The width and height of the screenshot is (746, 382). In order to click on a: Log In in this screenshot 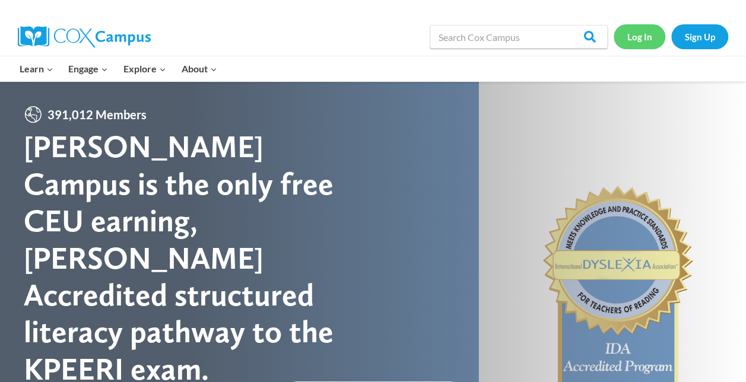, I will do `click(639, 36)`.